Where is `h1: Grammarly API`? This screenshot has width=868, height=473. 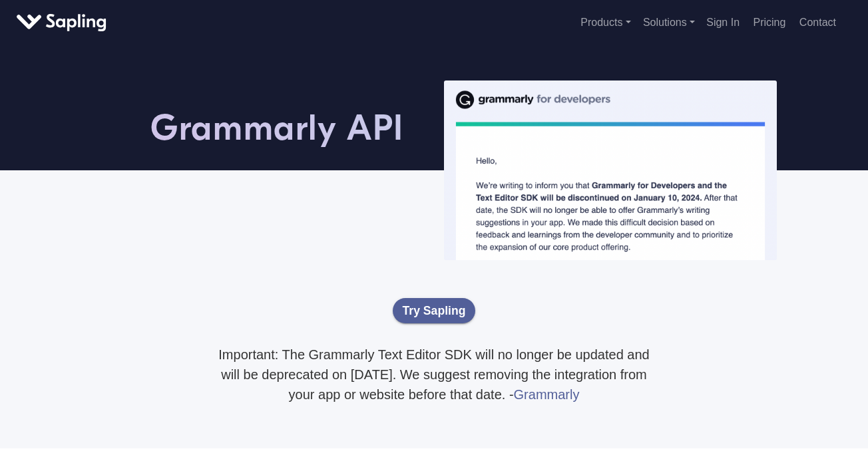 h1: Grammarly API is located at coordinates (277, 108).